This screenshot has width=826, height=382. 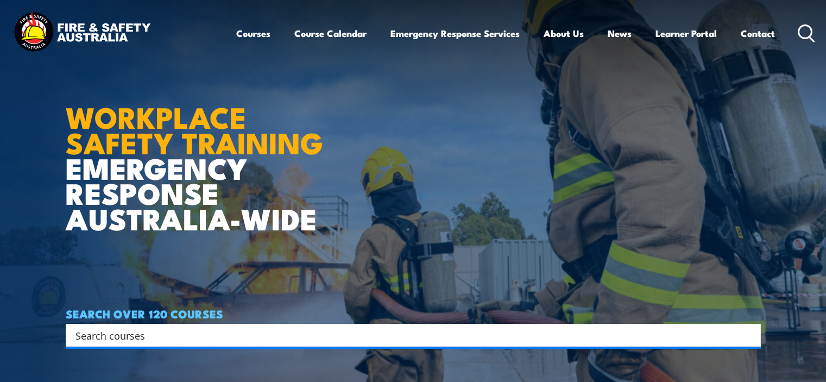 I want to click on a: Contact, so click(x=758, y=33).